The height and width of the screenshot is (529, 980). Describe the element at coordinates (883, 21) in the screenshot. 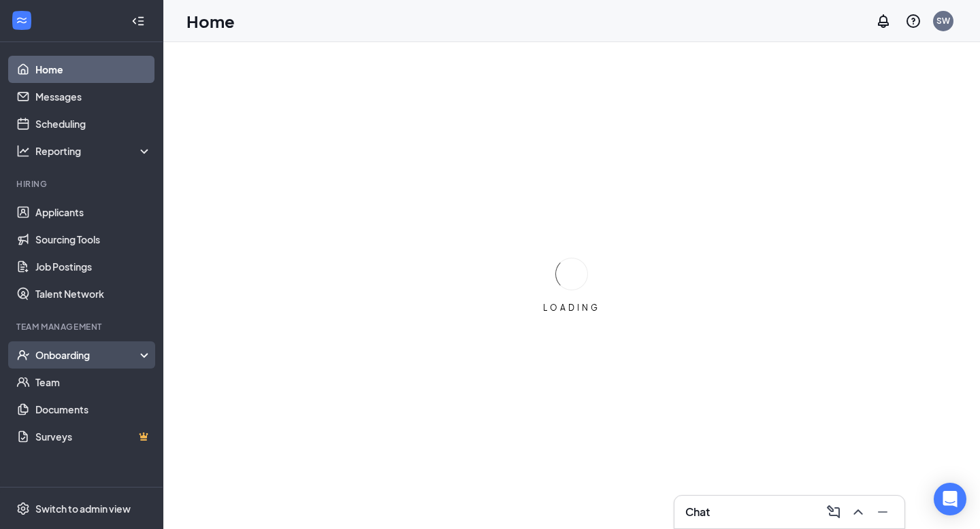

I see `svg: Notifications` at that location.